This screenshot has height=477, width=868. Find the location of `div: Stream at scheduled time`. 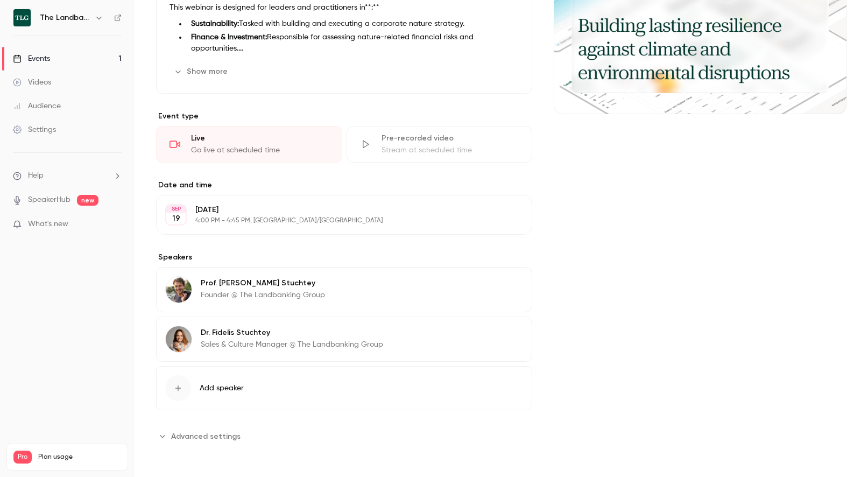

div: Stream at scheduled time is located at coordinates (450, 150).